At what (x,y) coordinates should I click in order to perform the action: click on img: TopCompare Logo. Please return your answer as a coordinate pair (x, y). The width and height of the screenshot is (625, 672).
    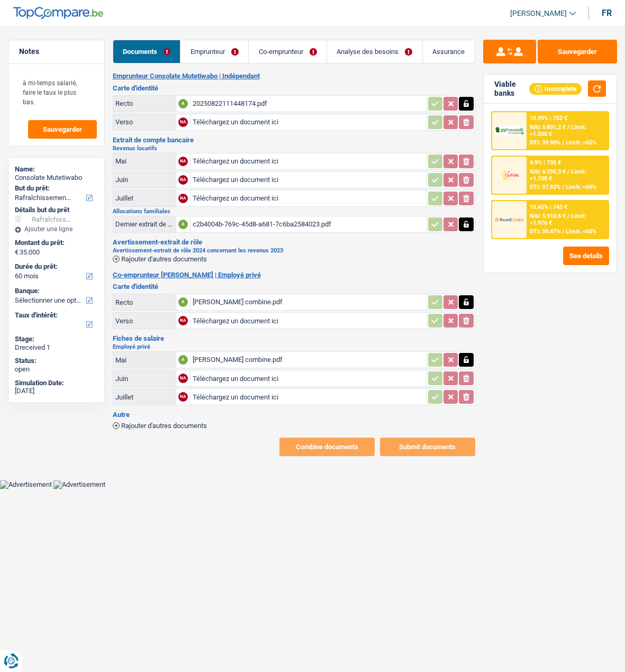
    Looking at the image, I should click on (58, 13).